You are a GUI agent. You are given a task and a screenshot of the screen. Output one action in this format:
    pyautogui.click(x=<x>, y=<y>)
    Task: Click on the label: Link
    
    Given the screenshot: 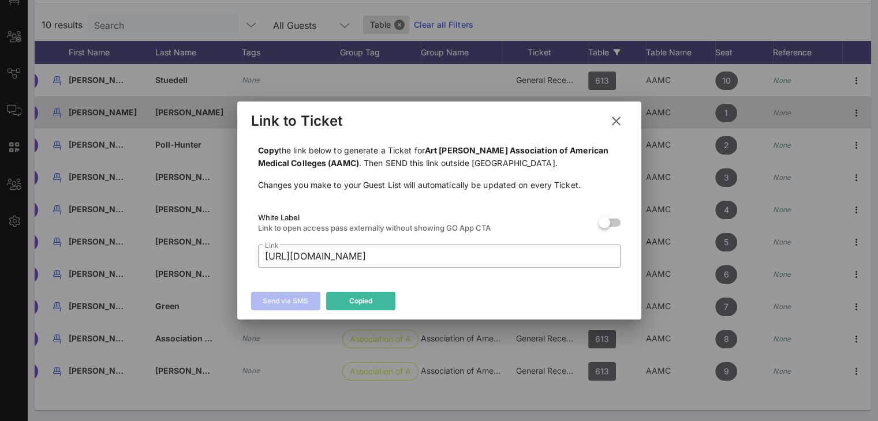 What is the action you would take?
    pyautogui.click(x=271, y=245)
    